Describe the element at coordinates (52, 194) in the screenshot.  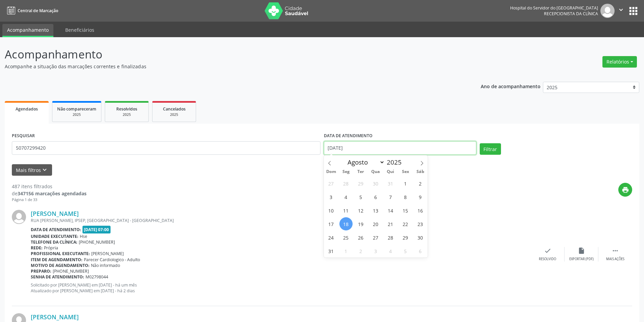
I see `strong: 347156 marcações agendadas` at that location.